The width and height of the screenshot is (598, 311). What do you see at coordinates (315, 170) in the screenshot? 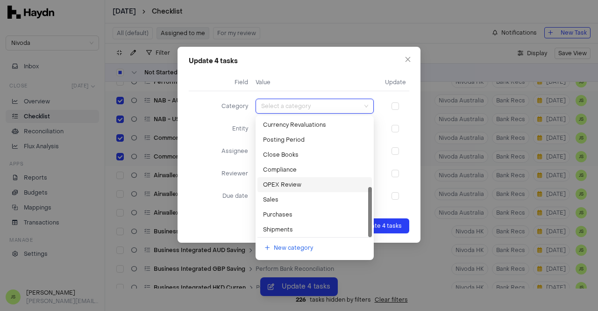
I see `div: Compliance` at bounding box center [315, 170].